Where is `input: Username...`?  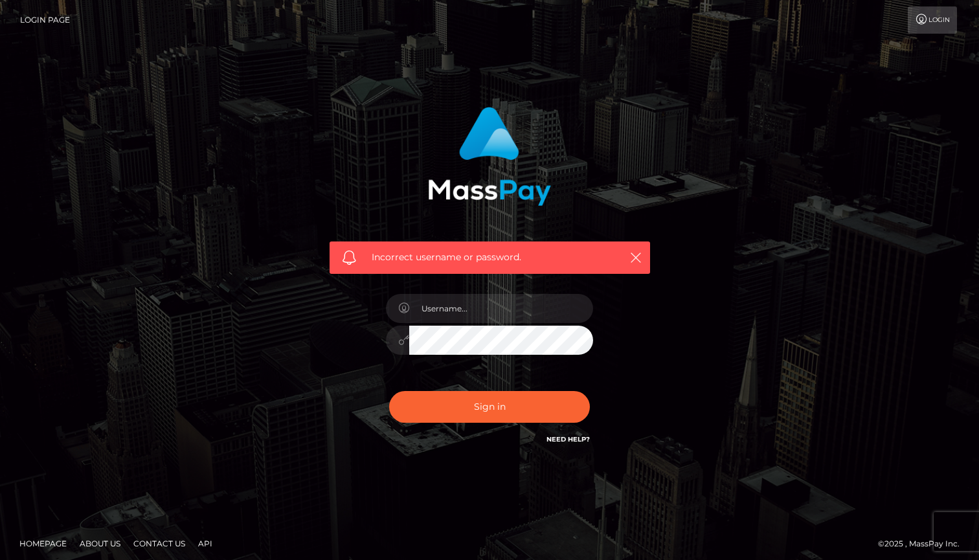
input: Username... is located at coordinates (501, 309).